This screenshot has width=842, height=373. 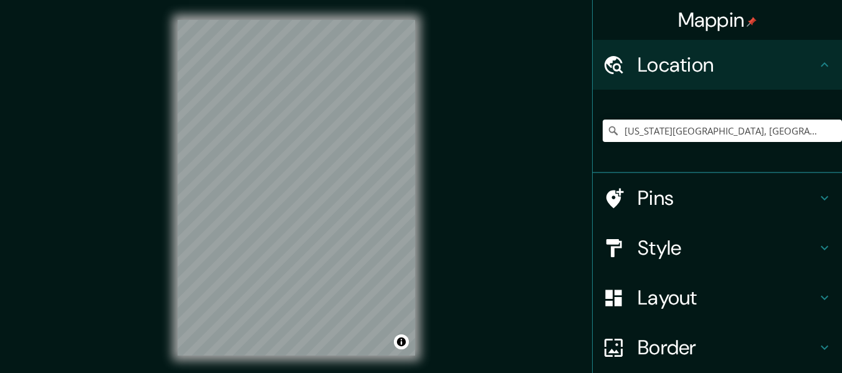 I want to click on h4: Mappin, so click(x=717, y=20).